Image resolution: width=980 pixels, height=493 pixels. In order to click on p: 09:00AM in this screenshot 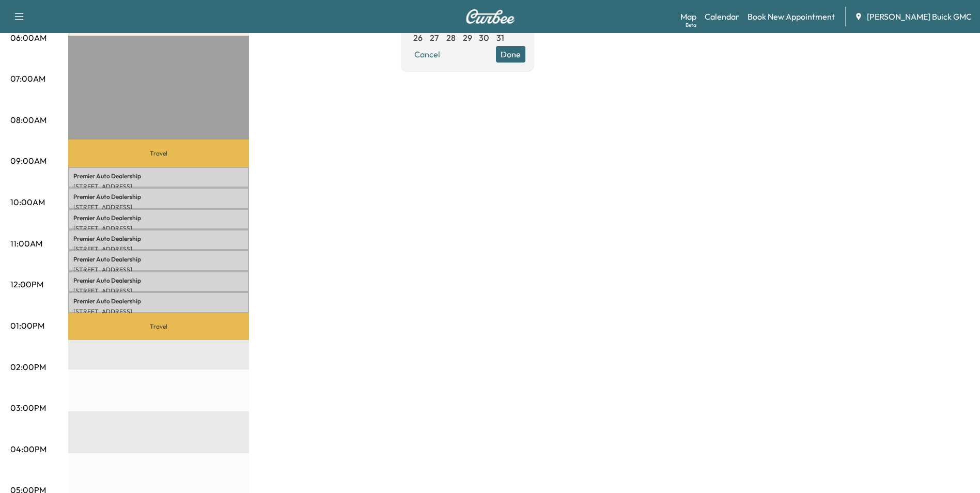, I will do `click(28, 161)`.